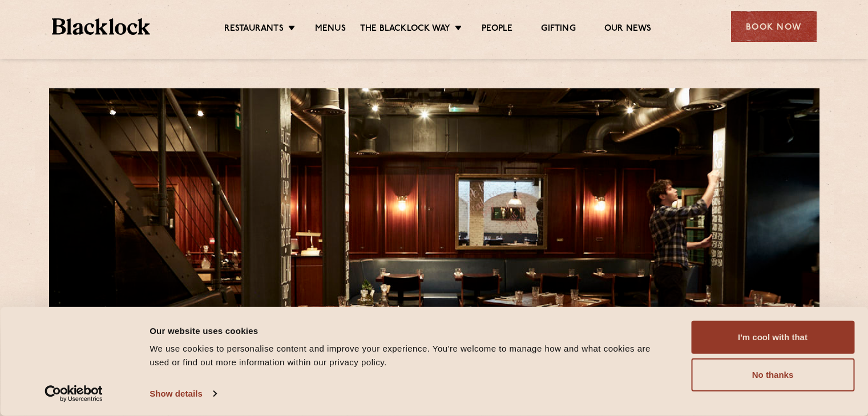 The image size is (868, 416). What do you see at coordinates (558, 29) in the screenshot?
I see `a: Gifting` at bounding box center [558, 29].